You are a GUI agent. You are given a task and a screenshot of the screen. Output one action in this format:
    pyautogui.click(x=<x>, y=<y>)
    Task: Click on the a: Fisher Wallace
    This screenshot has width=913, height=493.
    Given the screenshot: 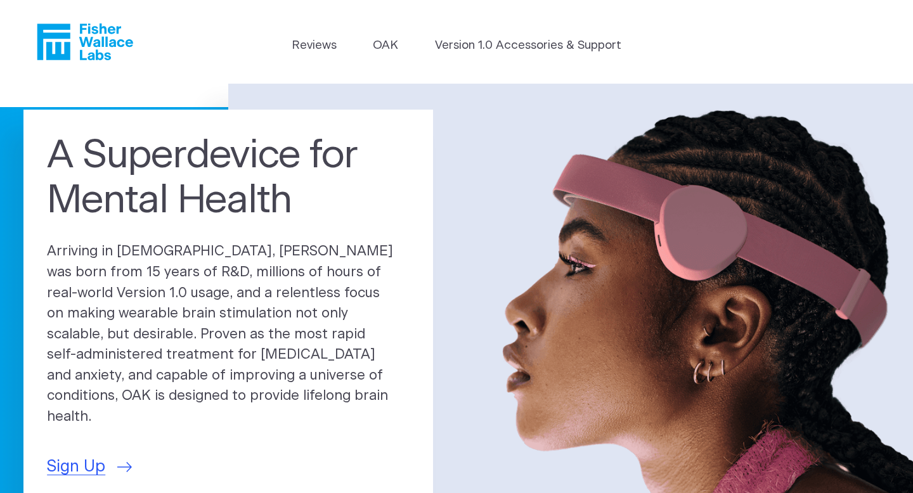 What is the action you would take?
    pyautogui.click(x=85, y=42)
    